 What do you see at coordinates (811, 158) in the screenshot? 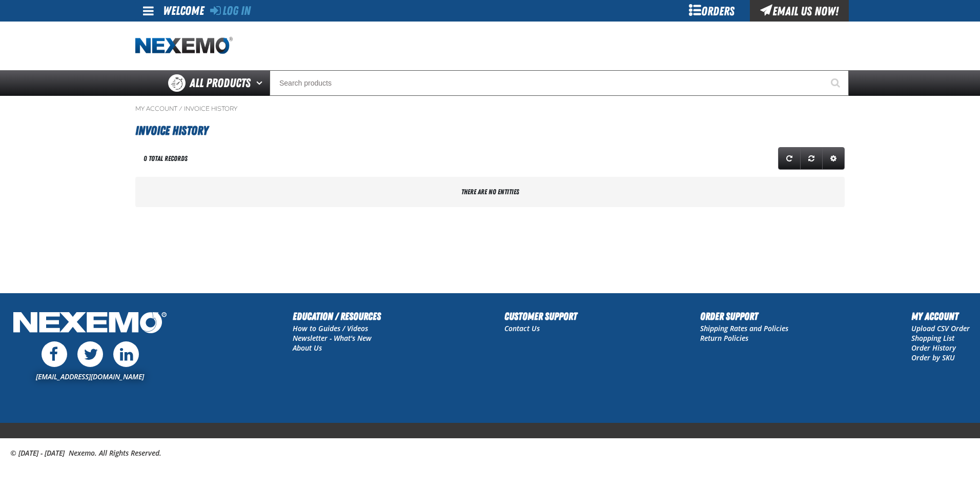
I see `a: Reset grid action` at bounding box center [811, 158].